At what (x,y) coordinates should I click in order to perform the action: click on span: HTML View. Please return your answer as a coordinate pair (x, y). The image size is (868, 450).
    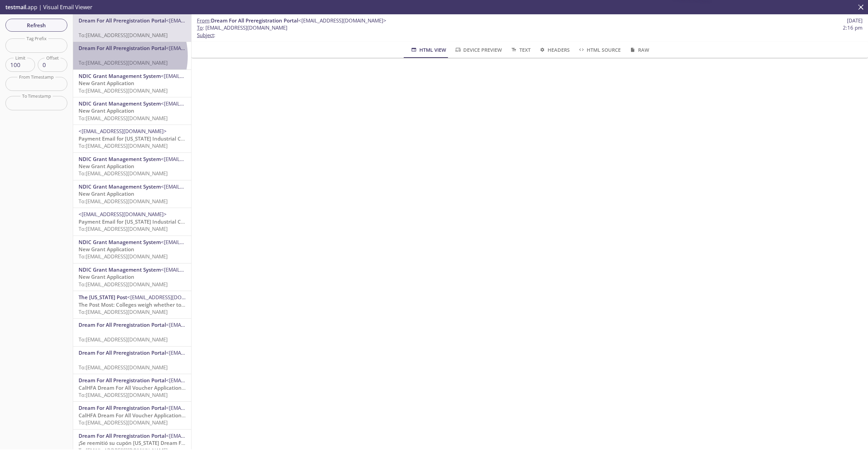
    Looking at the image, I should click on (428, 50).